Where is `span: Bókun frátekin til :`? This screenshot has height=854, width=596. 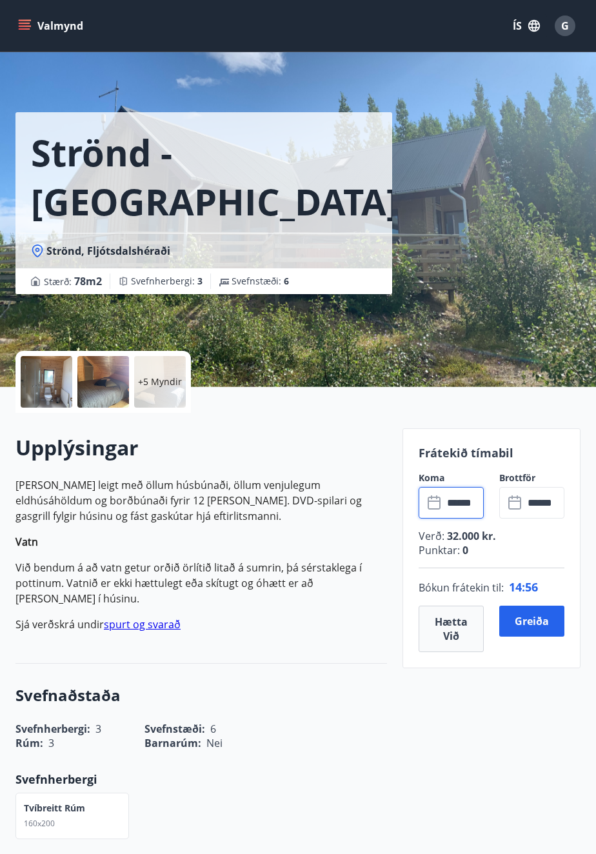
span: Bókun frátekin til : is located at coordinates (461, 588).